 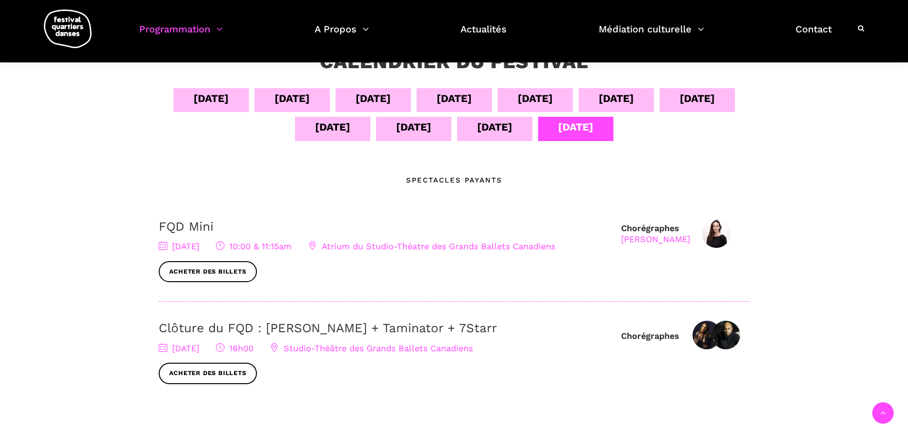 I want to click on img: 7starr, so click(x=726, y=335).